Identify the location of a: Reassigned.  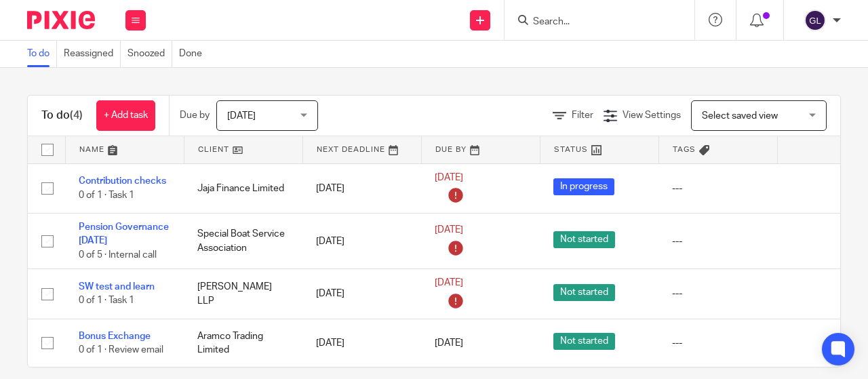
(92, 54).